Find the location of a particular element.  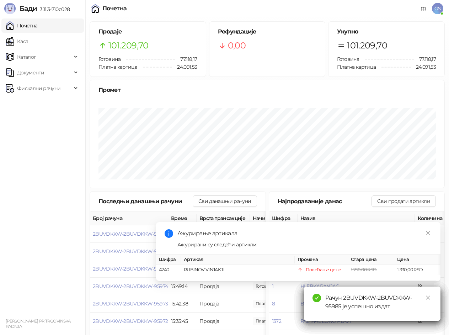

td: 15:35:45 is located at coordinates (183, 321).